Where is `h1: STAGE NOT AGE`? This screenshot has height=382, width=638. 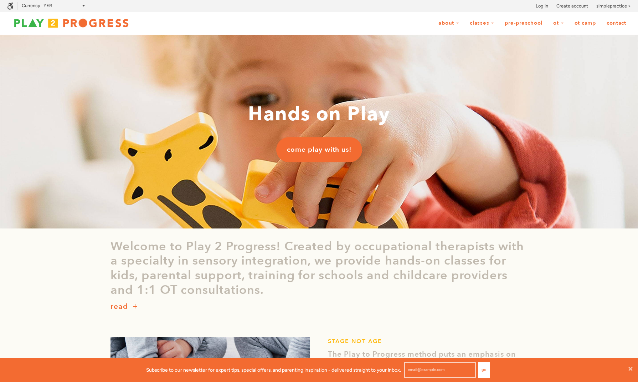 h1: STAGE NOT AGE is located at coordinates (428, 341).